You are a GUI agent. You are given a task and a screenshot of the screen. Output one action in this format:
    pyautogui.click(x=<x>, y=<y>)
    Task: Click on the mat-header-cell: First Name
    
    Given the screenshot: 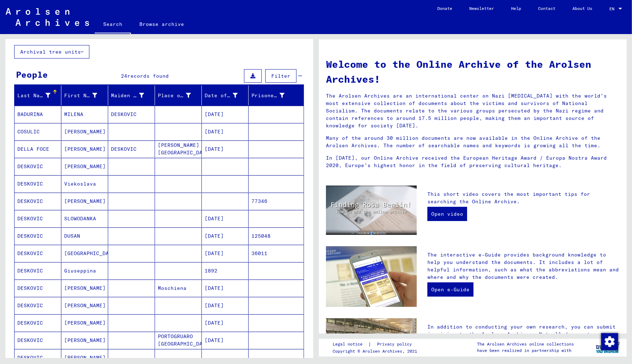 What is the action you would take?
    pyautogui.click(x=85, y=95)
    